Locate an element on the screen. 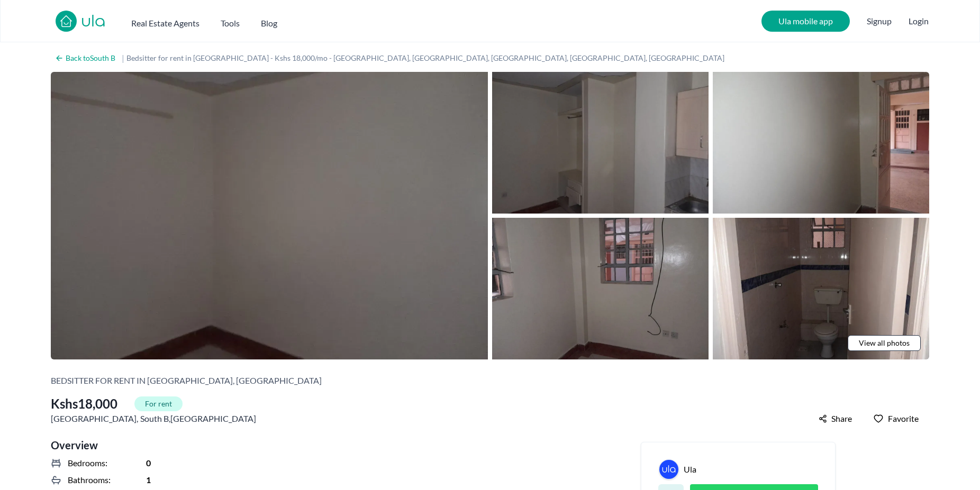 Image resolution: width=980 pixels, height=490 pixels. nav: Main is located at coordinates (215, 22).